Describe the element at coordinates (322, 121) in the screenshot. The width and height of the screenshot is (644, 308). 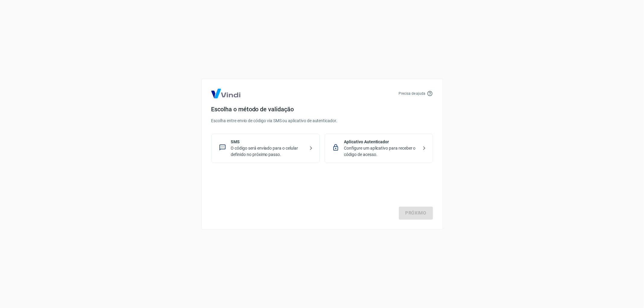
I see `p: Escolha entre envio de código via SMS ou aplicativo de autenticador.` at that location.